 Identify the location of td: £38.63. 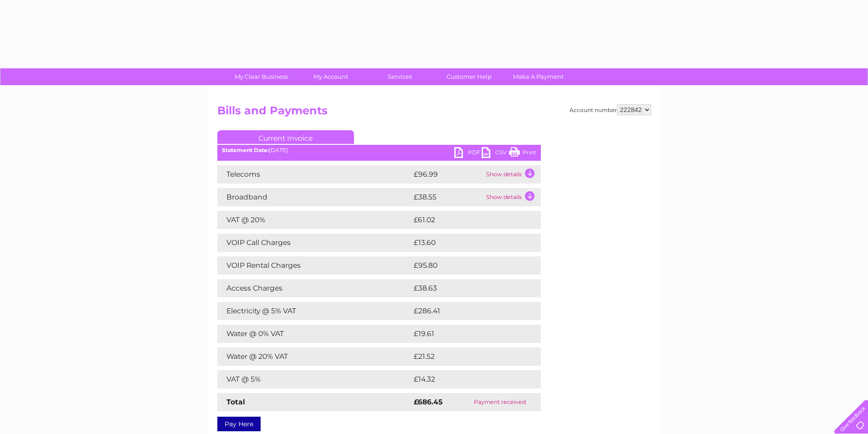
(467, 288).